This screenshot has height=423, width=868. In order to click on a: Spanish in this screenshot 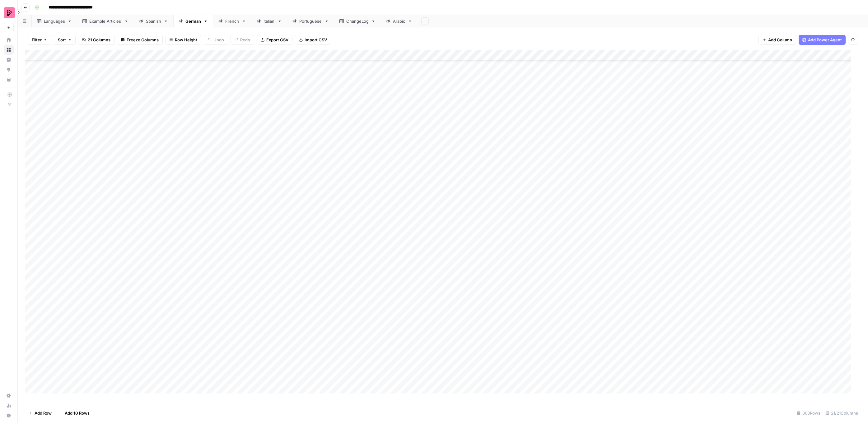, I will do `click(153, 21)`.